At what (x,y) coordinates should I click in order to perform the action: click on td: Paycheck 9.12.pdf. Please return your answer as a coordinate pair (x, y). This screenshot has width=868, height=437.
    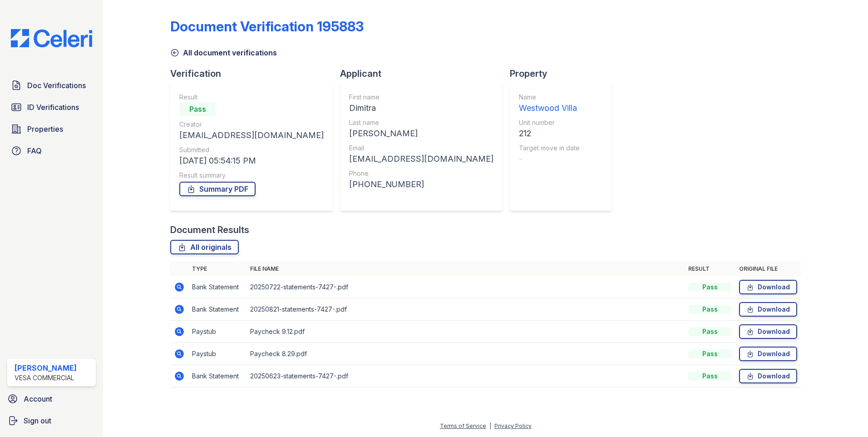
    Looking at the image, I should click on (465, 332).